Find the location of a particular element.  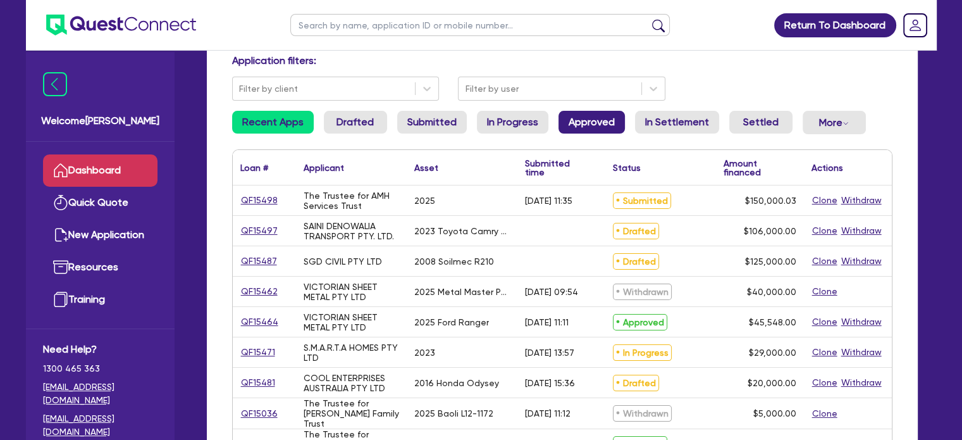

a: Drafted is located at coordinates (355, 122).